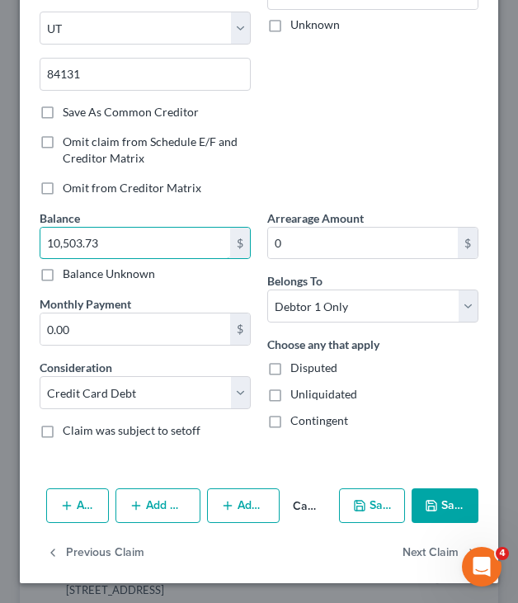 This screenshot has height=603, width=518. Describe the element at coordinates (109, 274) in the screenshot. I see `label: Balance Unknown` at that location.